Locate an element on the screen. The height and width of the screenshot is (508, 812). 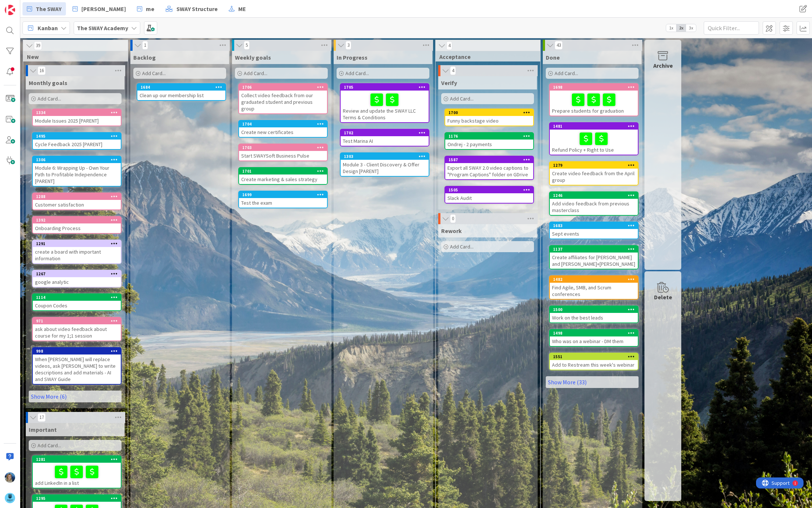
div: Sept events is located at coordinates (593, 234).